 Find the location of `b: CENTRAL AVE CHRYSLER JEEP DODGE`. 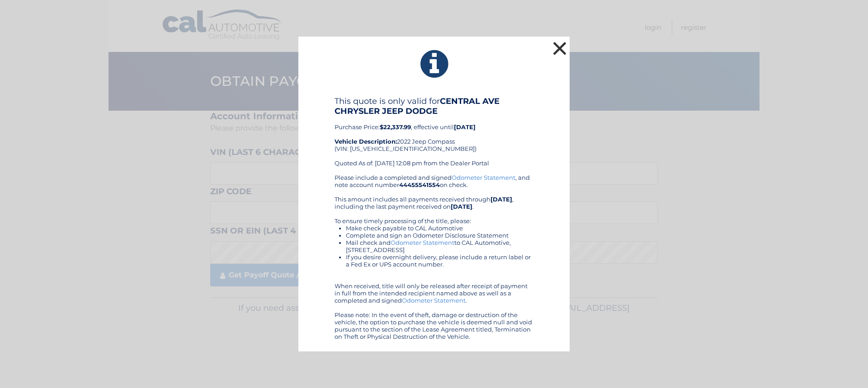

b: CENTRAL AVE CHRYSLER JEEP DODGE is located at coordinates (417, 106).